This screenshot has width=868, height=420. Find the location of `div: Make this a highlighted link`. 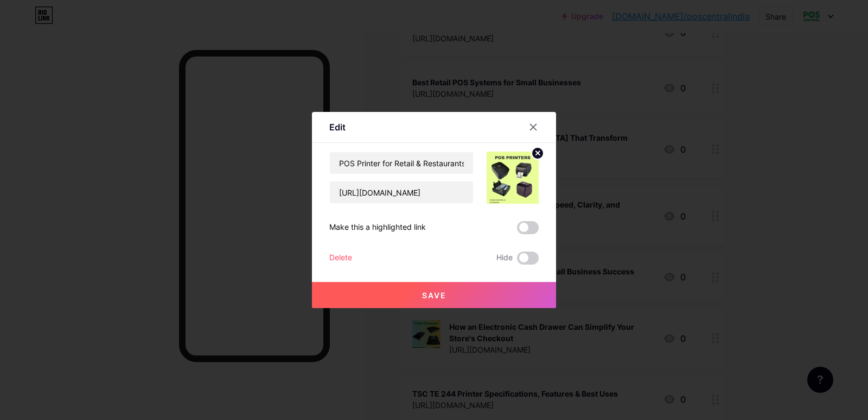

div: Make this a highlighted link is located at coordinates (377, 228).